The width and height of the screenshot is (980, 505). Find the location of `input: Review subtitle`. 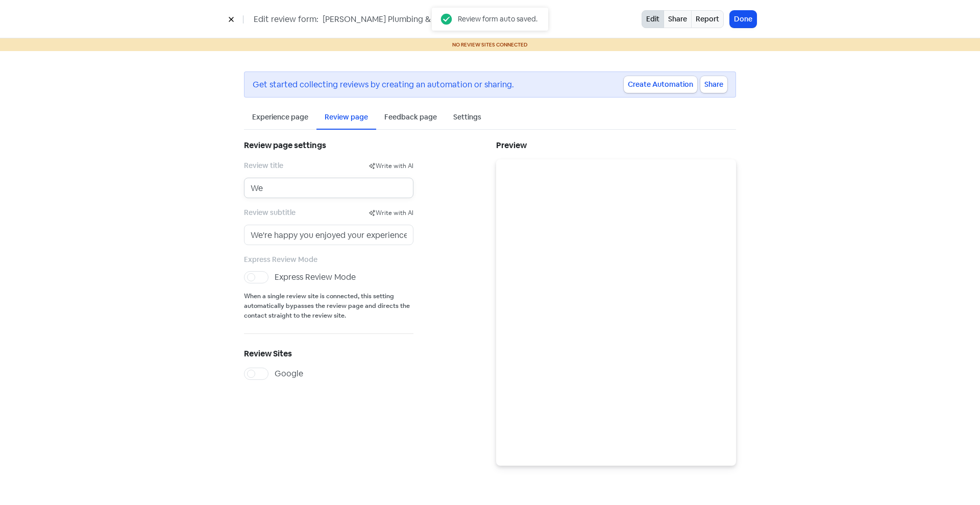

input: Review subtitle is located at coordinates (329, 235).